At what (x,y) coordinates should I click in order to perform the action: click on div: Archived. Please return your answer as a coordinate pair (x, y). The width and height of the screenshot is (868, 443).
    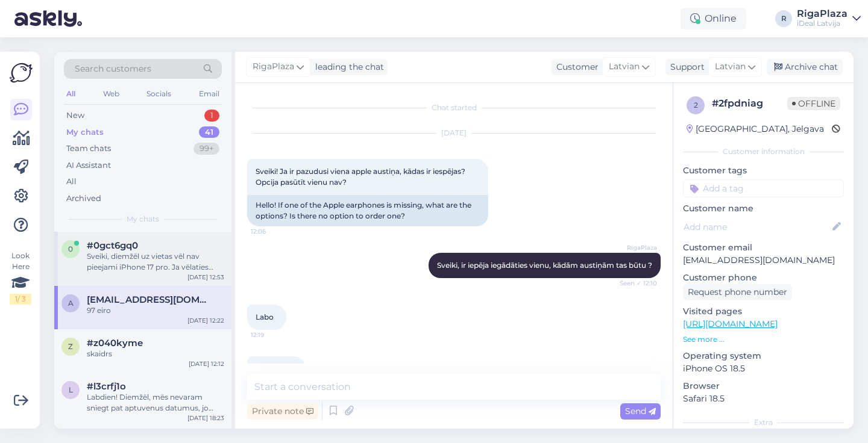
    Looking at the image, I should click on (83, 198).